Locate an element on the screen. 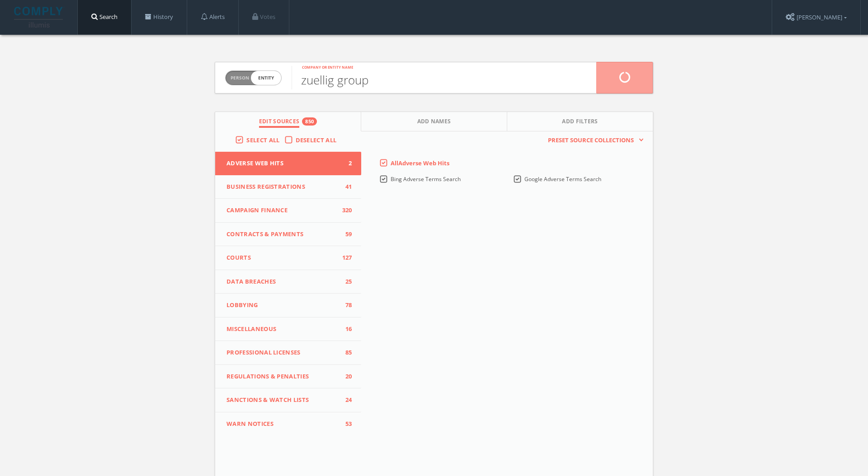 The width and height of the screenshot is (868, 476). span: All Adverse Web Hits is located at coordinates (420, 163).